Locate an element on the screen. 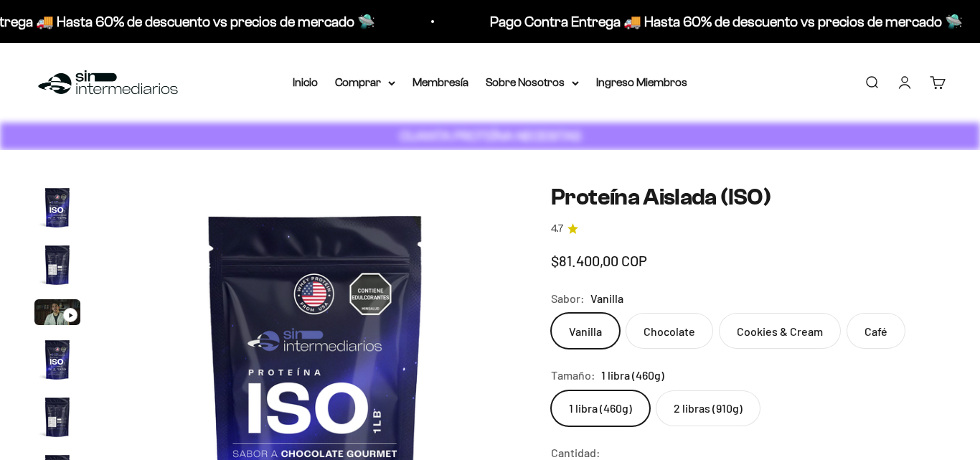  span: 4.7 is located at coordinates (556, 229).